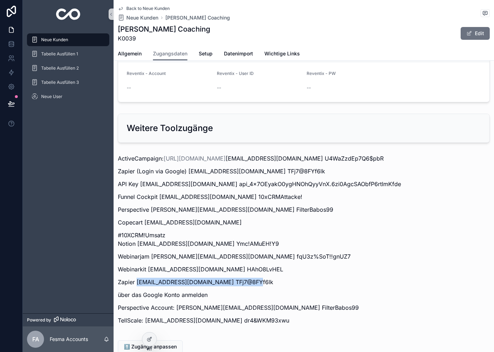 The image size is (494, 352). Describe the element at coordinates (148, 9) in the screenshot. I see `span: Back to Neue Kunden` at that location.